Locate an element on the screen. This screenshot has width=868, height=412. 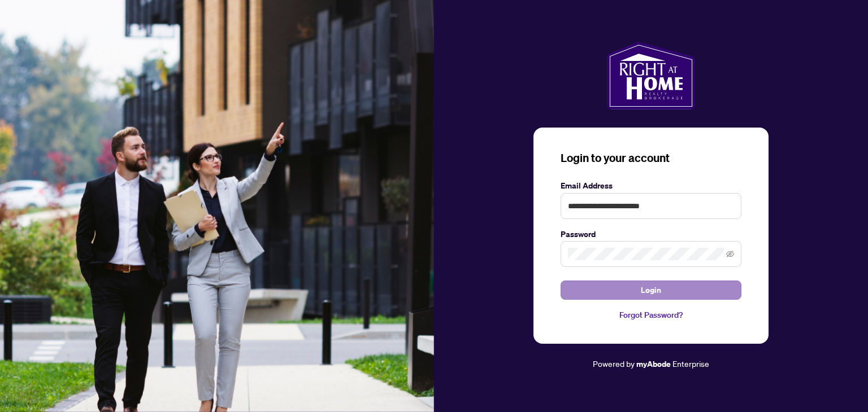
span: eye-invisible is located at coordinates (730, 254).